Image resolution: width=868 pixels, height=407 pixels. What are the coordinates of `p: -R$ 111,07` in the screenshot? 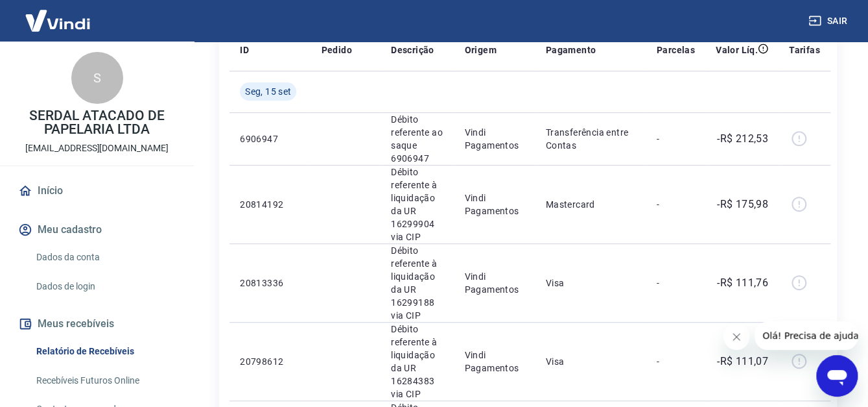 It's located at (743, 362).